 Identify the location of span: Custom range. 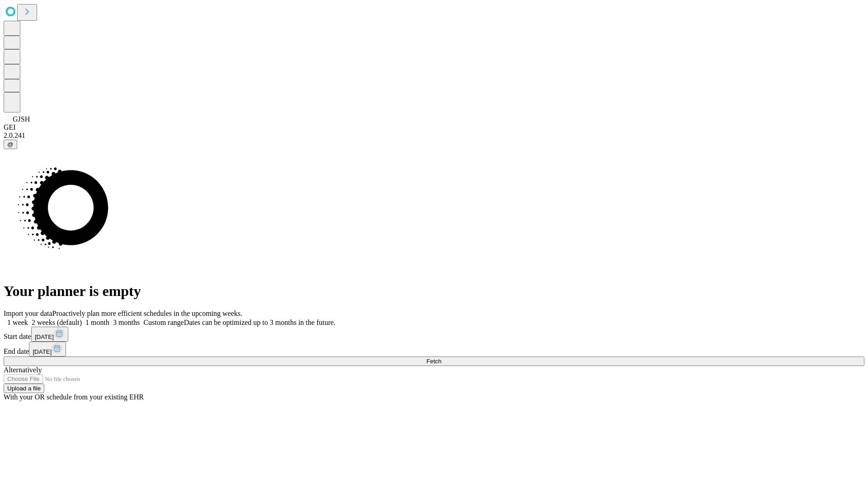
(163, 322).